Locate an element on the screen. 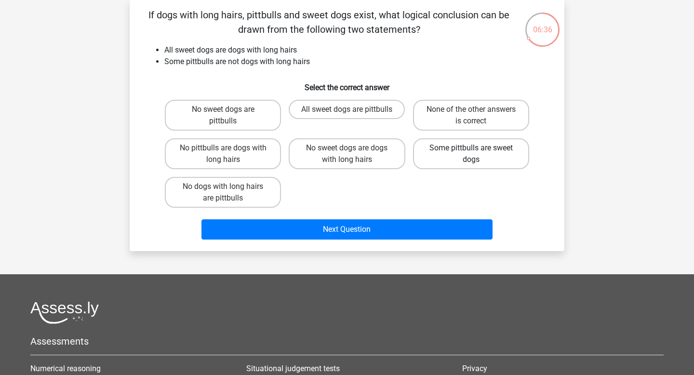  label: No sweet dogs are pittbulls is located at coordinates (223, 115).